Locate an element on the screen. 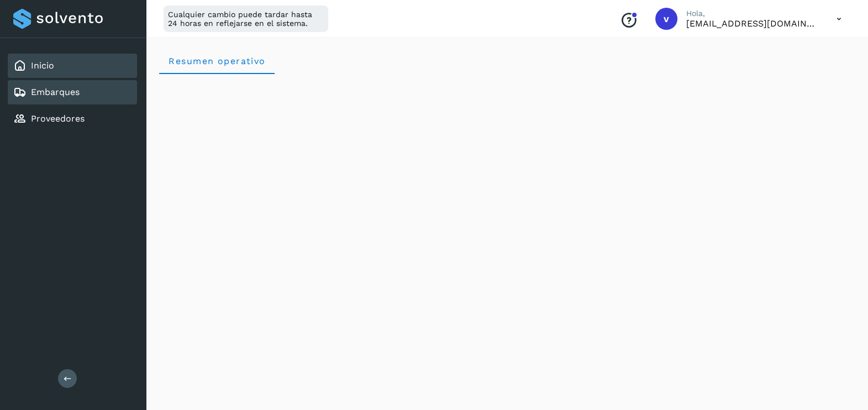 The image size is (868, 410). p: vaymartinez@niagarawater.com is located at coordinates (752, 23).